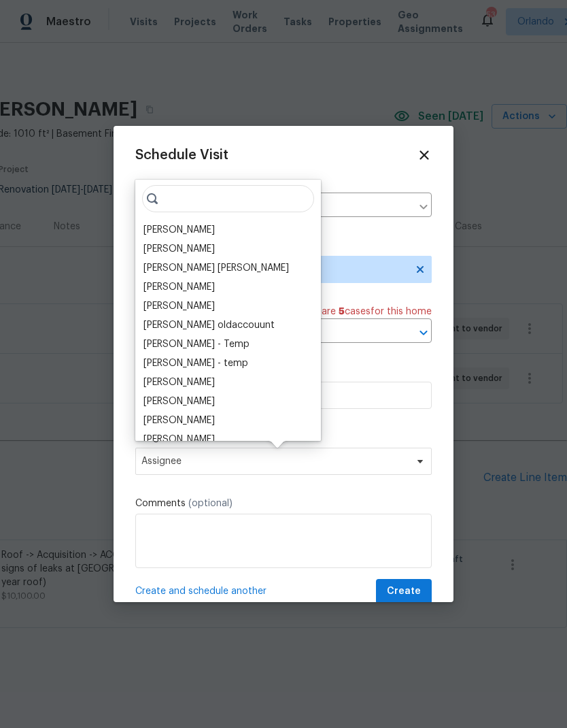 The image size is (567, 728). I want to click on span: (optional), so click(210, 503).